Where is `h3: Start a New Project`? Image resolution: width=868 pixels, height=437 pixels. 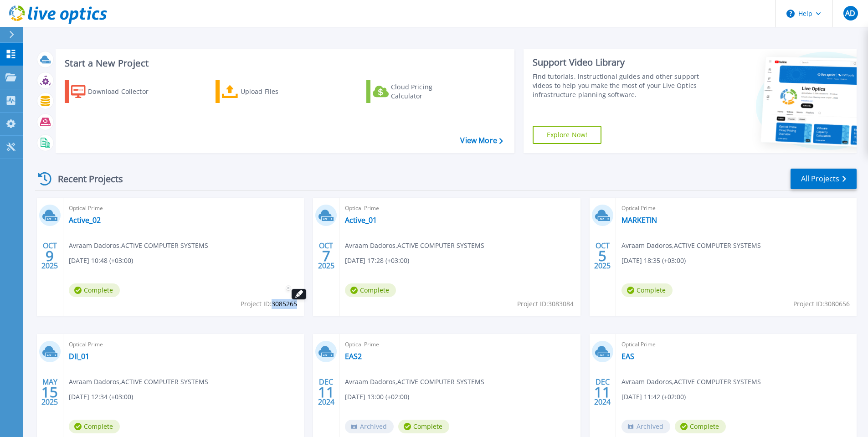 h3: Start a New Project is located at coordinates (284, 63).